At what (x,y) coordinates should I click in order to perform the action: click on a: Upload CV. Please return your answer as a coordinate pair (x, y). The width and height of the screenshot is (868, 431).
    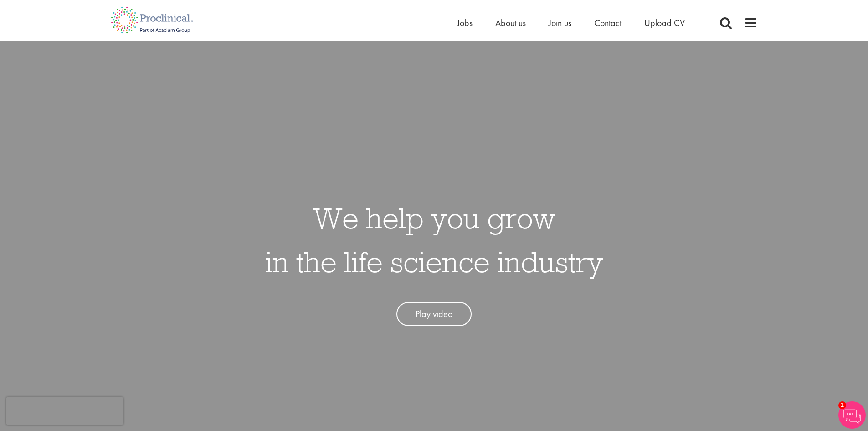
    Looking at the image, I should click on (664, 23).